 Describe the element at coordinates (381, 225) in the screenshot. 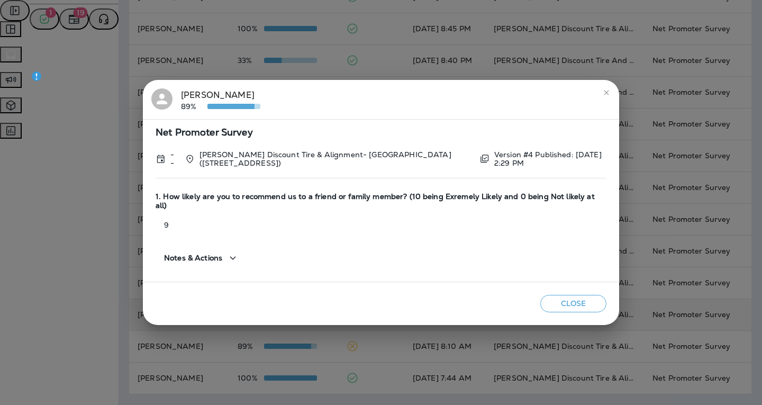

I see `p: 9` at that location.